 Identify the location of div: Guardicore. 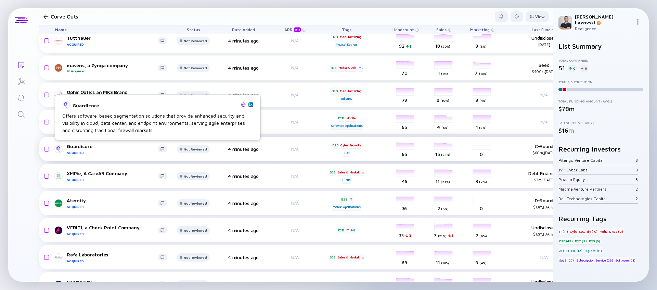
(155, 105).